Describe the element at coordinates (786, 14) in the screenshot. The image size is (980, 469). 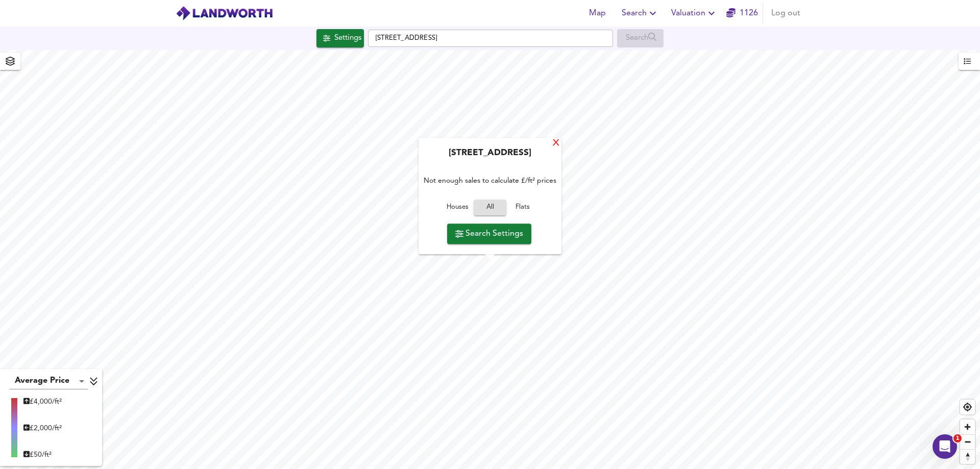
I see `button: Log out` at that location.